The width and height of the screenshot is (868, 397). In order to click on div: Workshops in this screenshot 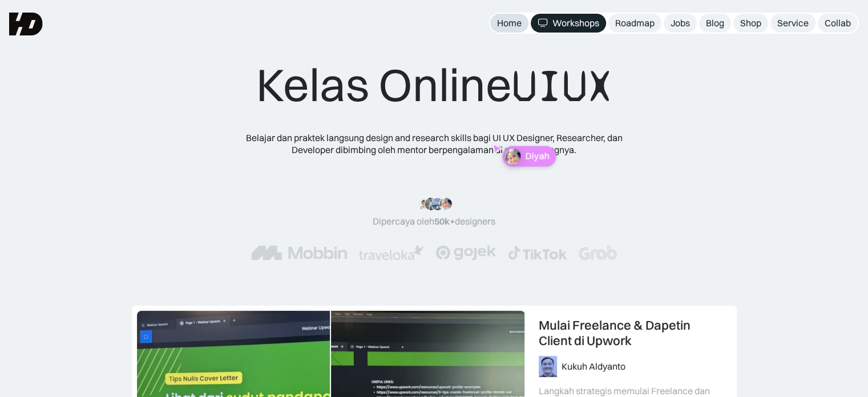, I will do `click(576, 23)`.